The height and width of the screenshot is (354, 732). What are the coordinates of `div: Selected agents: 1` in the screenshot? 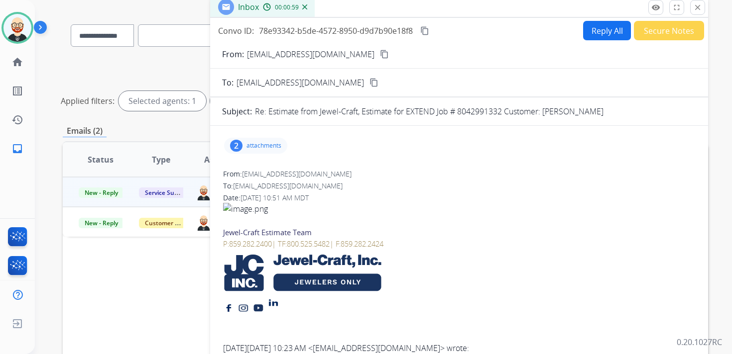 It's located at (162, 101).